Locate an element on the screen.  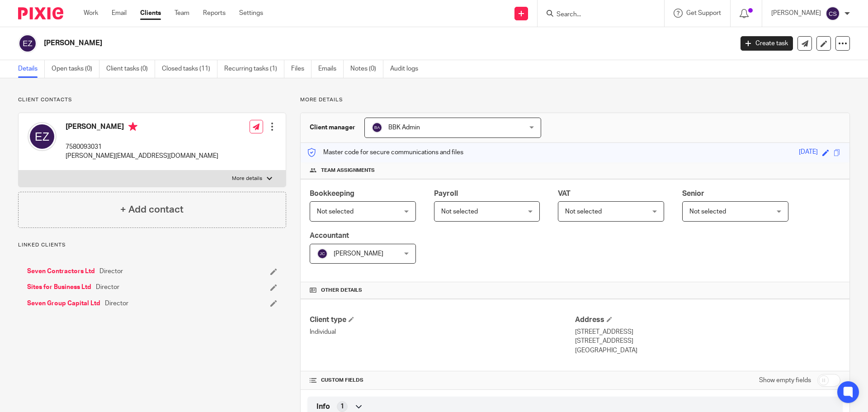
a: Files is located at coordinates (302, 69).